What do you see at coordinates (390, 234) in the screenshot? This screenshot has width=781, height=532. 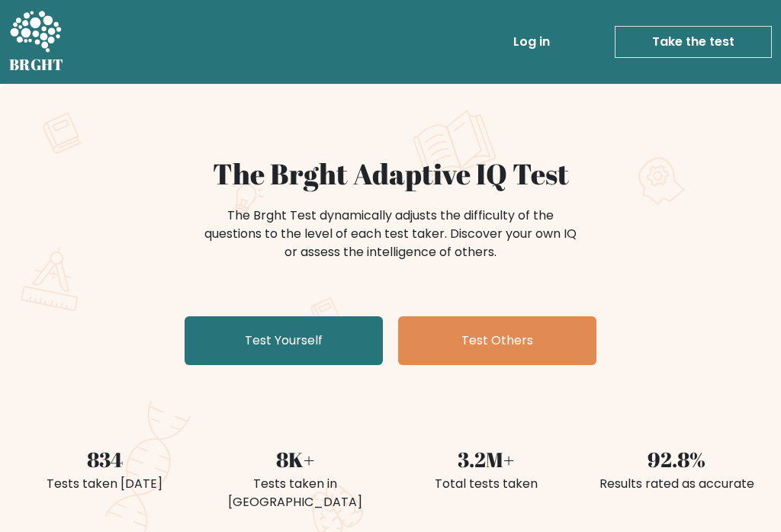 I see `div: The Brght Test dynamically adjusts the difficulty of the questions to the level of each test take...` at bounding box center [390, 234].